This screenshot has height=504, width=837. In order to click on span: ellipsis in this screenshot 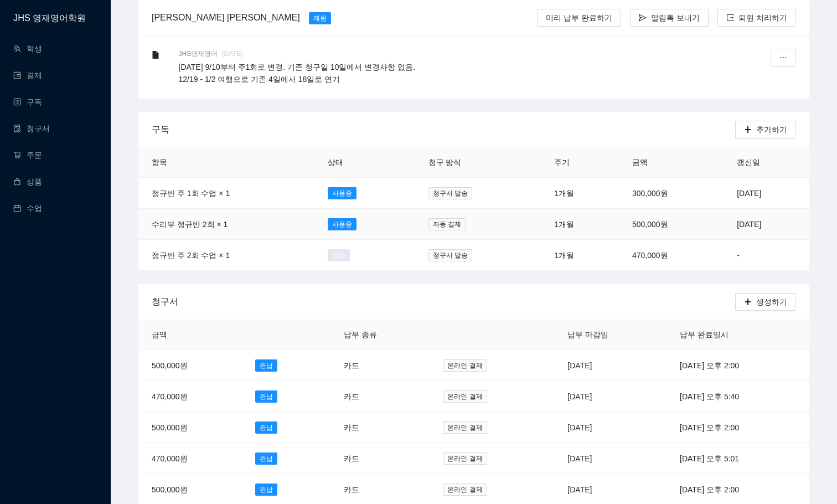, I will do `click(784, 58)`.